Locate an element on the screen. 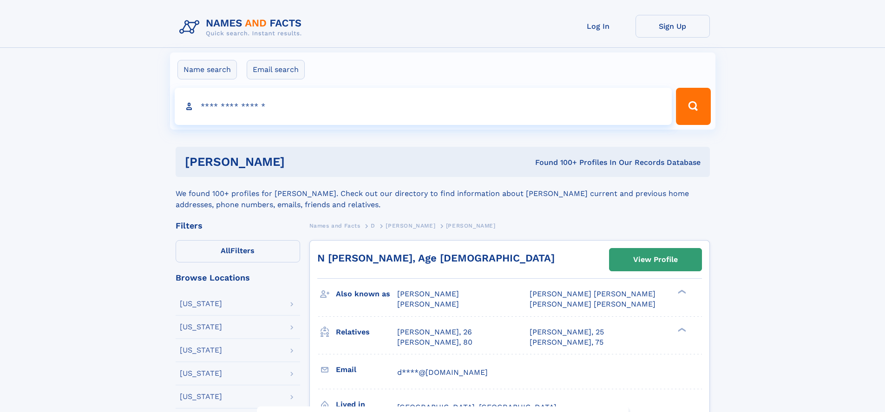  div: Browse Locations is located at coordinates (238, 278).